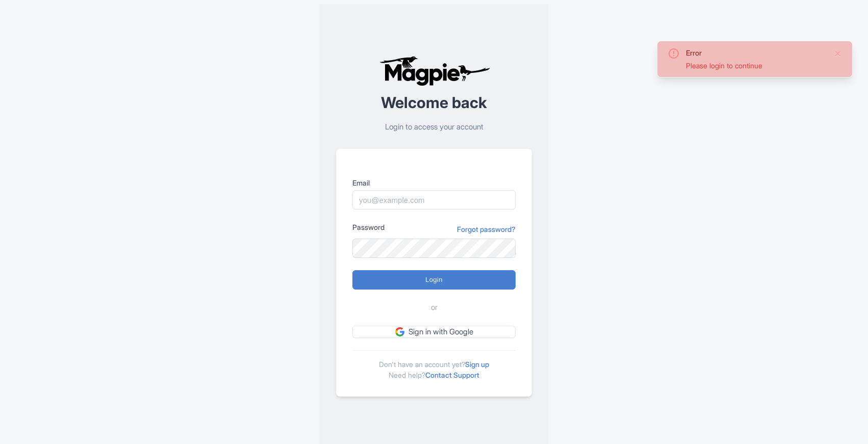 The width and height of the screenshot is (868, 444). Describe the element at coordinates (434, 280) in the screenshot. I see `input: Login` at that location.